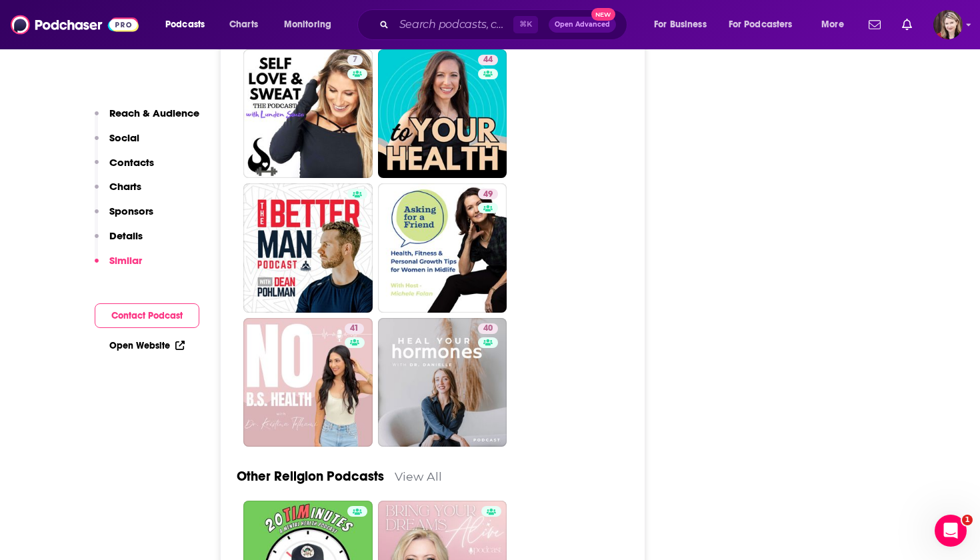  What do you see at coordinates (680, 25) in the screenshot?
I see `span: For Business` at bounding box center [680, 25].